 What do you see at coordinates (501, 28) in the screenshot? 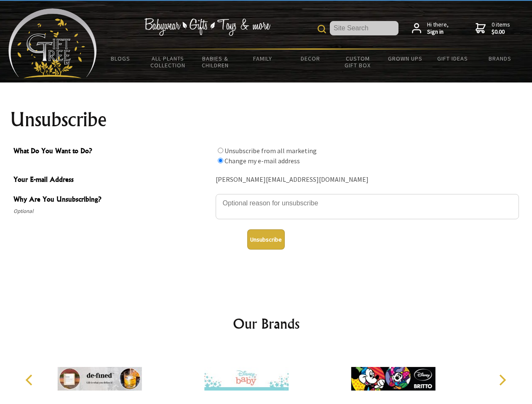
I see `span: 0 items` at bounding box center [501, 28].